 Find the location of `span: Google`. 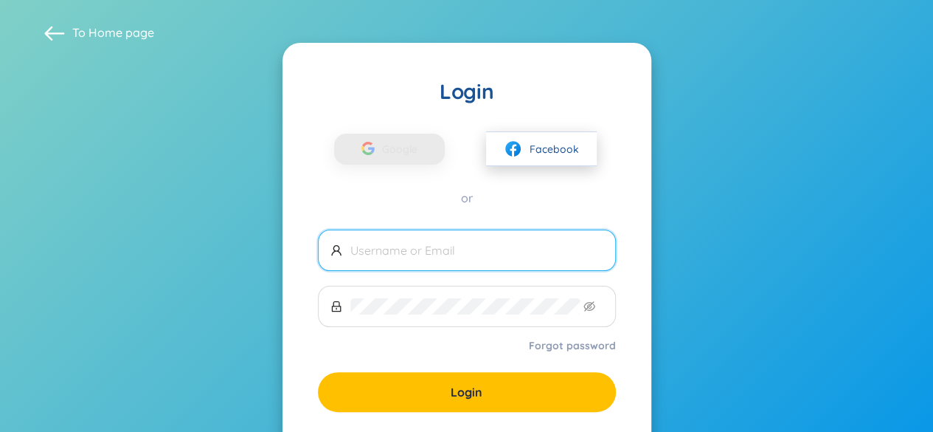

span: Google is located at coordinates (404, 149).